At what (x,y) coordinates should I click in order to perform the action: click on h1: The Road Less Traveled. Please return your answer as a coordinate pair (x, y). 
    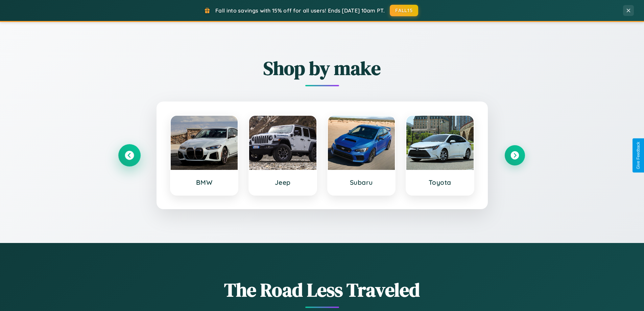
    Looking at the image, I should click on (322, 289).